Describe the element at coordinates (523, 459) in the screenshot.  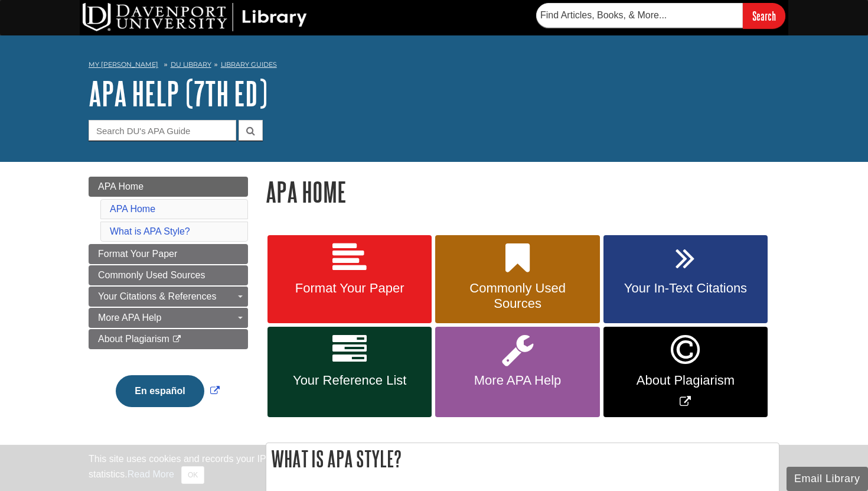
I see `h2: What is APA Style?` at that location.